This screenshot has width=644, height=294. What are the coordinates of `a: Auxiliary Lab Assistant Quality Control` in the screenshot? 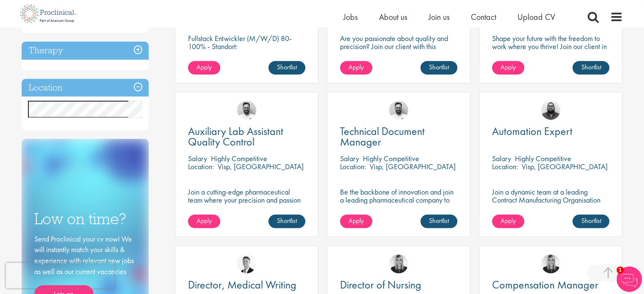 It's located at (247, 136).